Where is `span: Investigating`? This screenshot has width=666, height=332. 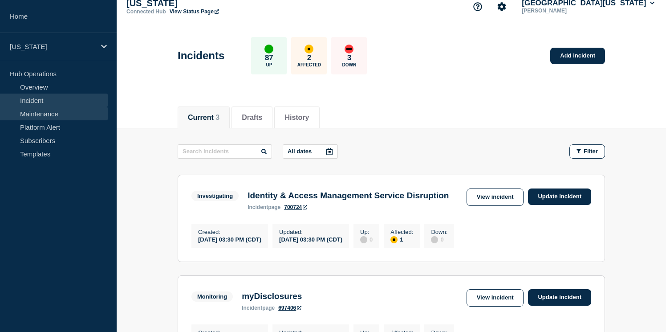
span: Investigating is located at coordinates (215, 196).